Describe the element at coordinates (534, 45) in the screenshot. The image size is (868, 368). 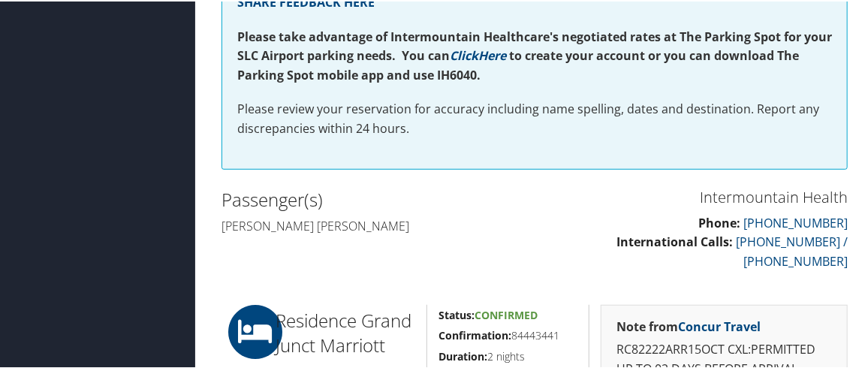
I see `strong: Please take advantage of Intermountain Healthcare's negotiated rates at The Parking Spot for your...` at that location.